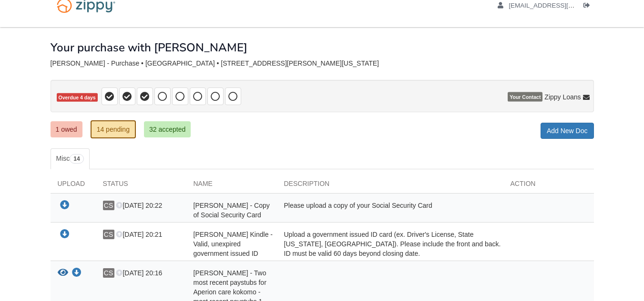 Image resolution: width=644 pixels, height=301 pixels. What do you see at coordinates (70, 159) in the screenshot?
I see `a: Misc` at bounding box center [70, 159].